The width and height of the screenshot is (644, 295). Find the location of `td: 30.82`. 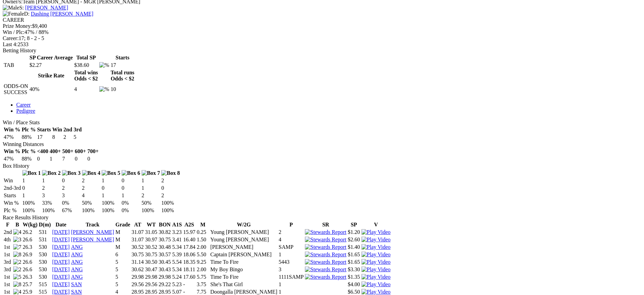

td: 30.82 is located at coordinates (164, 232).